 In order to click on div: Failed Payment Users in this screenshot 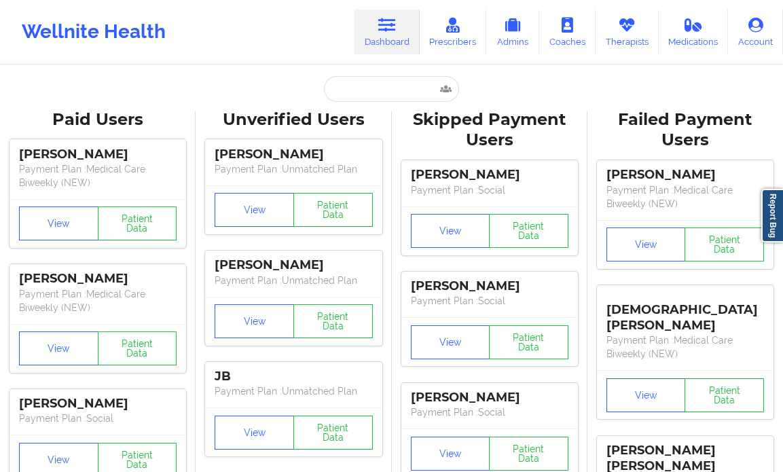, I will do `click(685, 130)`.